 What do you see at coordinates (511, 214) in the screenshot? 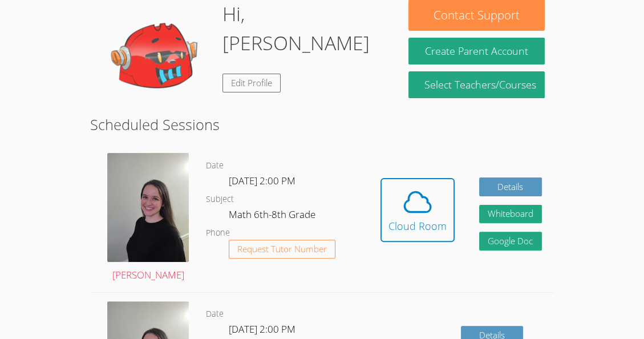
I see `button: Whiteboard` at bounding box center [511, 214].